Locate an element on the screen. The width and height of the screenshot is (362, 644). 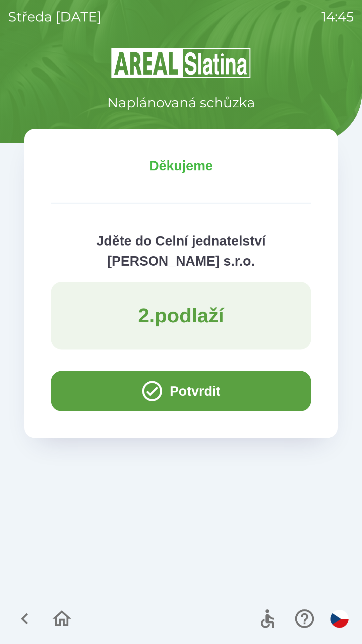
img: Logo is located at coordinates (181, 63).